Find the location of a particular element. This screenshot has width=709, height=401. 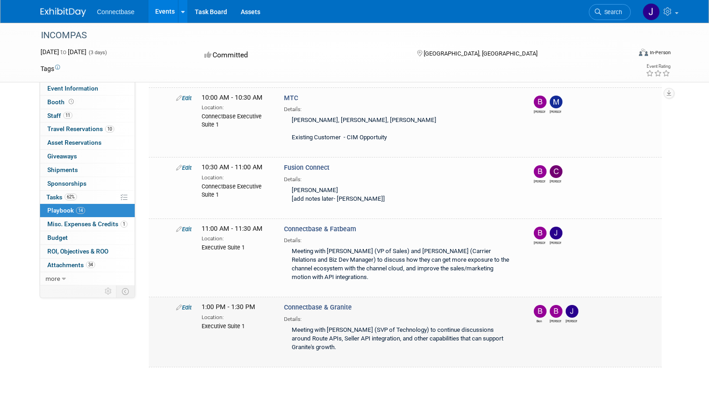

a: Shipments is located at coordinates (87, 170).